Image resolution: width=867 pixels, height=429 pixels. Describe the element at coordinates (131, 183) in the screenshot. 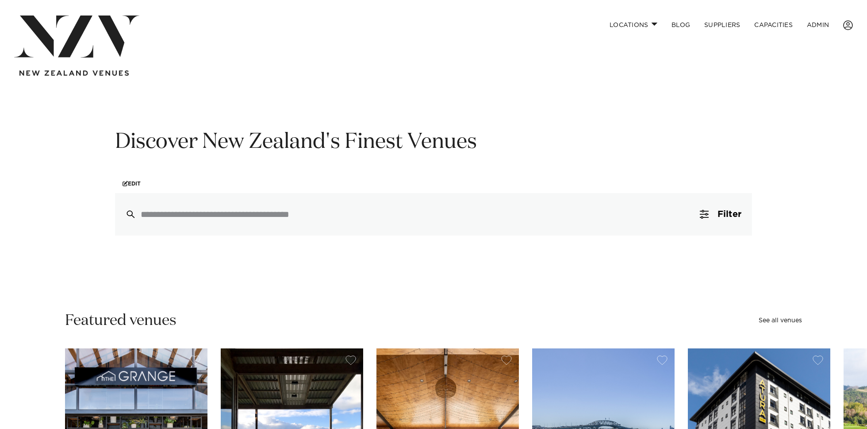

I see `a: Edit` at that location.